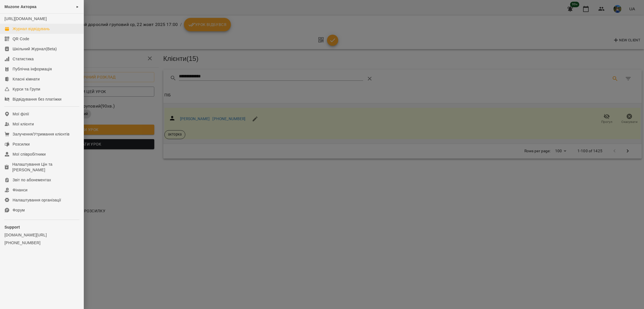 The height and width of the screenshot is (309, 644). What do you see at coordinates (37, 200) in the screenshot?
I see `div: Налаштування організації` at bounding box center [37, 200].